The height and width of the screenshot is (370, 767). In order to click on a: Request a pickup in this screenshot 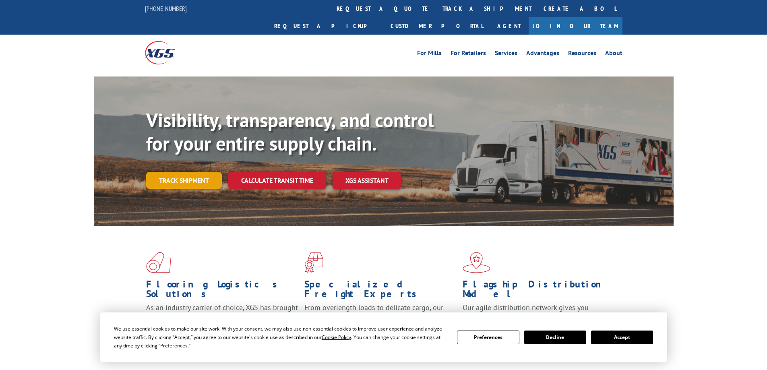, I will do `click(326, 26)`.